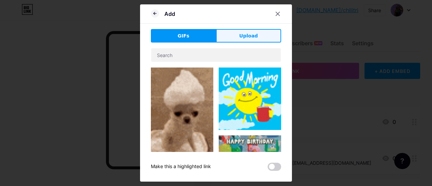 The height and width of the screenshot is (186, 432). What do you see at coordinates (170, 14) in the screenshot?
I see `div: Add` at bounding box center [170, 14].